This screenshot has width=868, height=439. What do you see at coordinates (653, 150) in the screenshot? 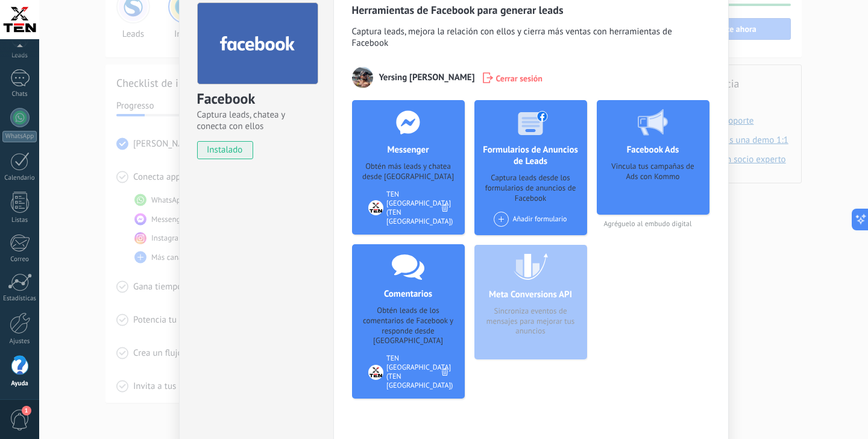
I see `h4: Facebook Ads` at bounding box center [653, 150].